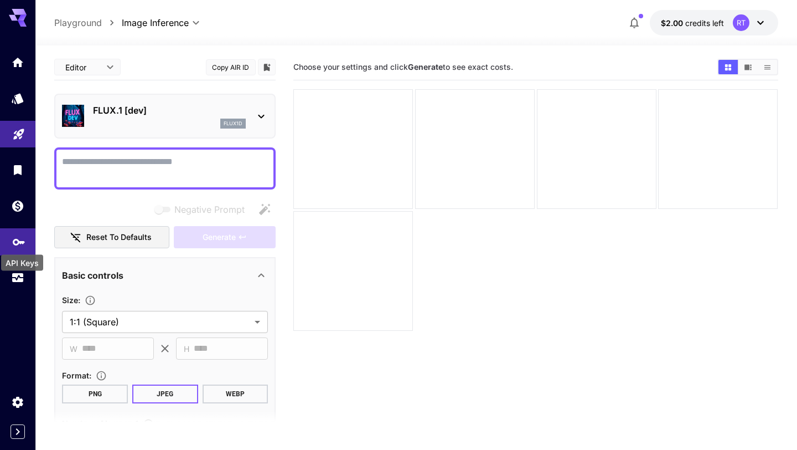  Describe the element at coordinates (78, 23) in the screenshot. I see `a: Playground` at that location.